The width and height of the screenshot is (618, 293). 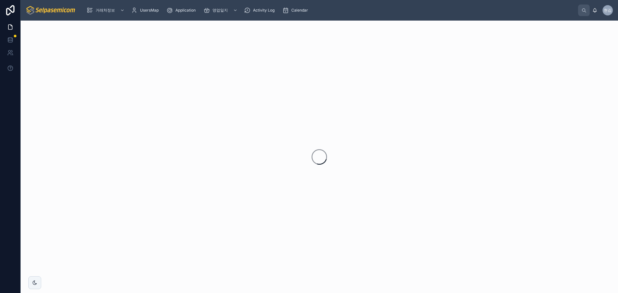 What do you see at coordinates (220, 10) in the screenshot?
I see `span: 영업일지` at bounding box center [220, 10].